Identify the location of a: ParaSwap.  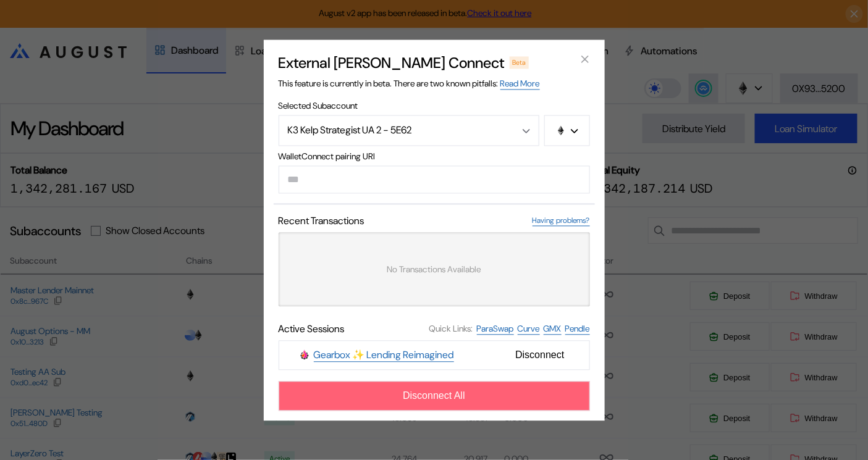
(496, 329).